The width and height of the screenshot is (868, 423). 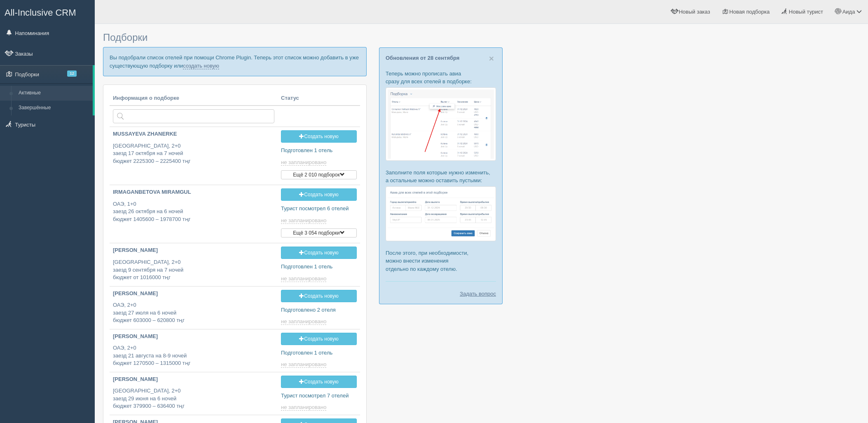 I want to click on p: Турист посмотрел 7 отелей, so click(x=319, y=396).